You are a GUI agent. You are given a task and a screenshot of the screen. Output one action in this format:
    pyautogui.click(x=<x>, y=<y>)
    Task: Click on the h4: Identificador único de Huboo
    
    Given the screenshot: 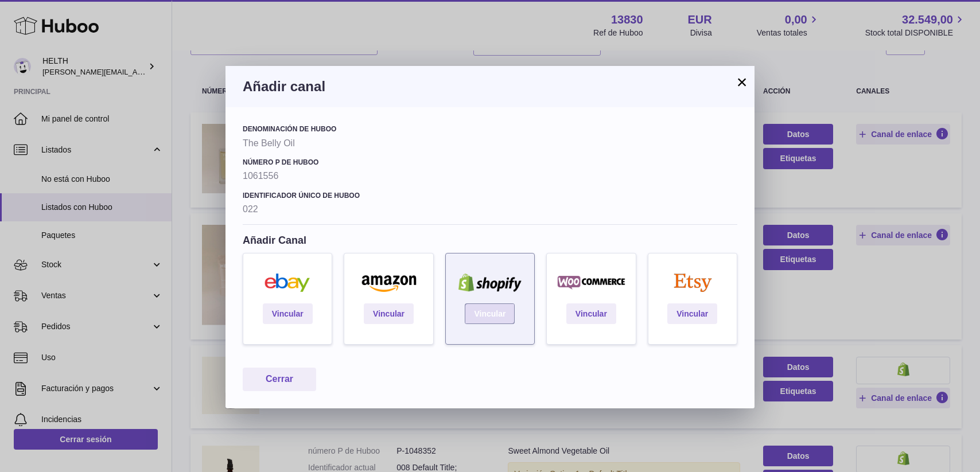 What is the action you would take?
    pyautogui.click(x=490, y=195)
    